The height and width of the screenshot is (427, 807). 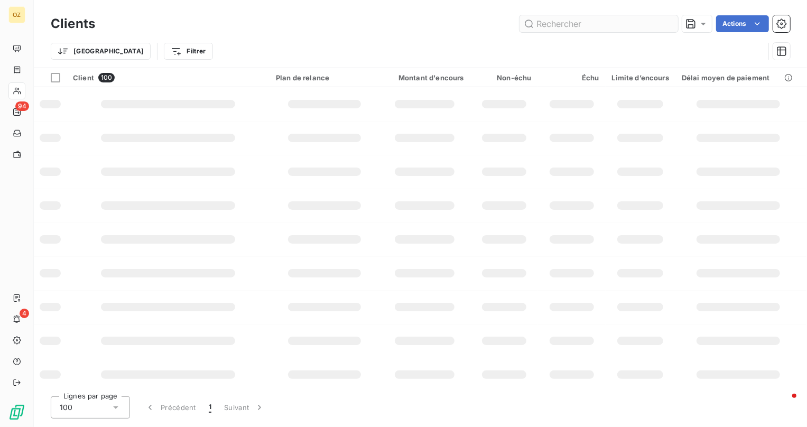 I want to click on div: OZ, so click(x=17, y=15).